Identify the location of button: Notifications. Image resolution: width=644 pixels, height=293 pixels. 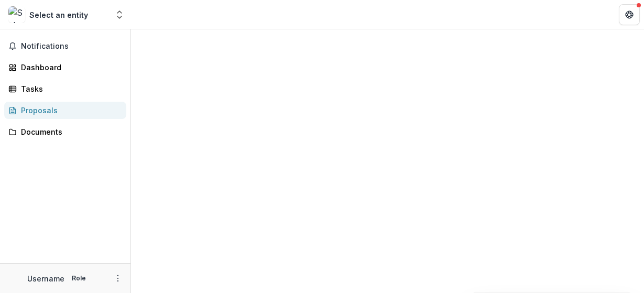
(65, 46).